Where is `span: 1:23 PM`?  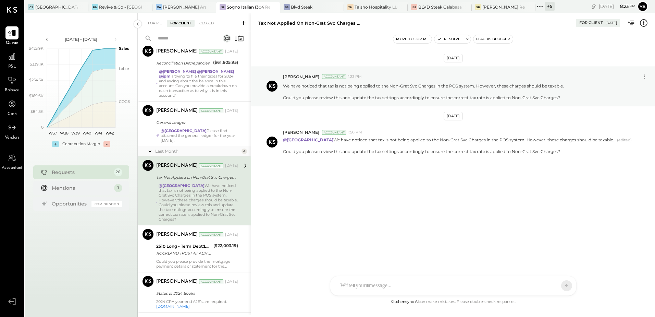 span: 1:23 PM is located at coordinates (355, 77).